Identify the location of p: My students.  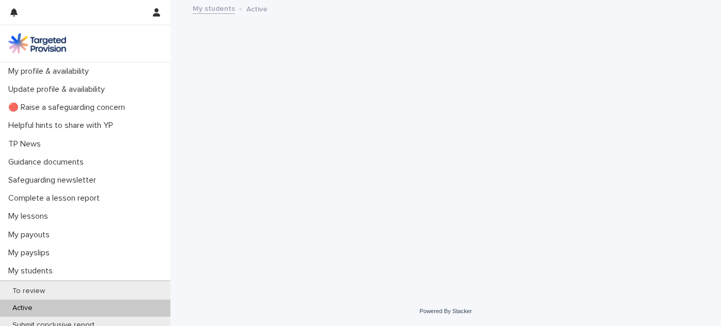
(33, 271).